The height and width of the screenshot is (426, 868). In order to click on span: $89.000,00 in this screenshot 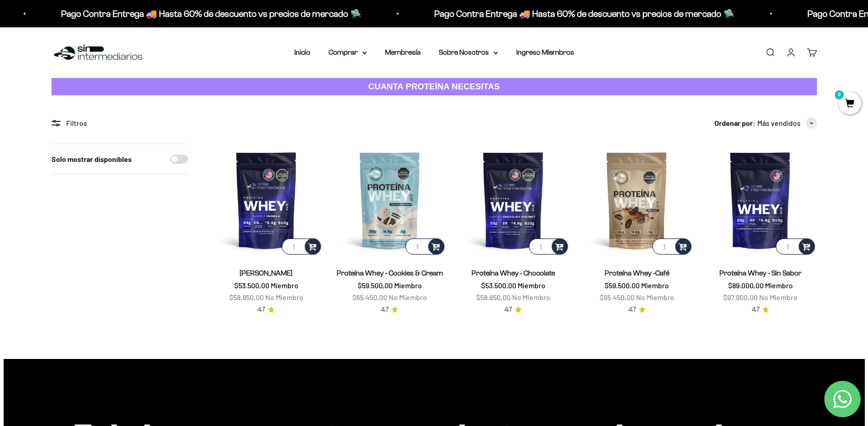, I will do `click(746, 285)`.